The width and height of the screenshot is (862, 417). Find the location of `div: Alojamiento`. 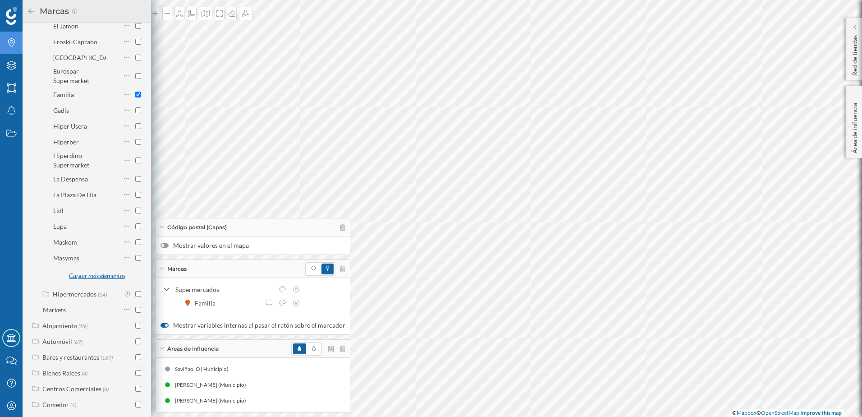

div: Alojamiento is located at coordinates (60, 325).